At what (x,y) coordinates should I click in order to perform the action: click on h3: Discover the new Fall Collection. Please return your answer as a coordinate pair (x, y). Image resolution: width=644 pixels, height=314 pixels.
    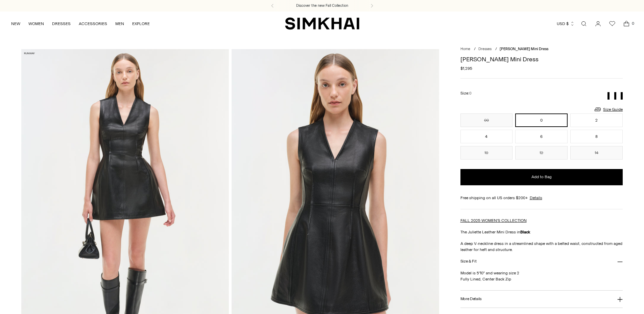
    Looking at the image, I should click on (322, 6).